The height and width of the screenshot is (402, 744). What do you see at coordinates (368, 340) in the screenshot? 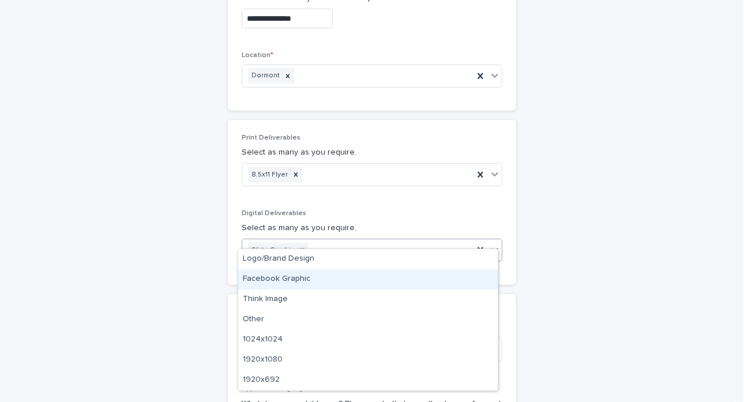
I see `div: 1024x1024` at bounding box center [368, 340].